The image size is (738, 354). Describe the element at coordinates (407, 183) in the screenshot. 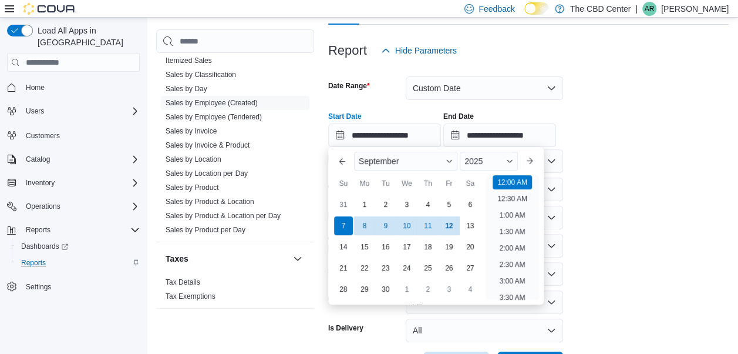

I see `div: We` at that location.